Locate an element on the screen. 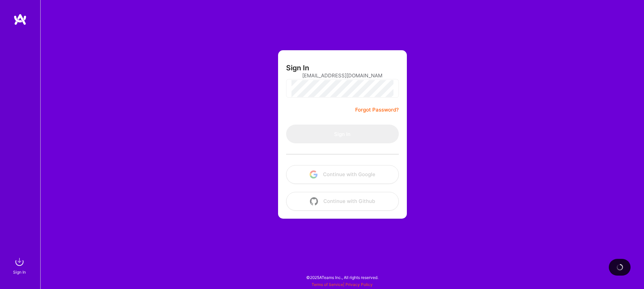  a: Privacy Policy is located at coordinates (358, 284).